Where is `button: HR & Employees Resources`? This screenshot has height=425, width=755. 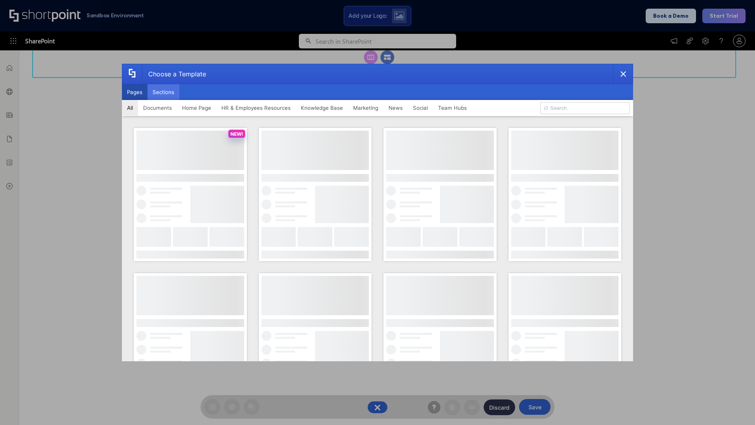
button: HR & Employees Resources is located at coordinates (256, 108).